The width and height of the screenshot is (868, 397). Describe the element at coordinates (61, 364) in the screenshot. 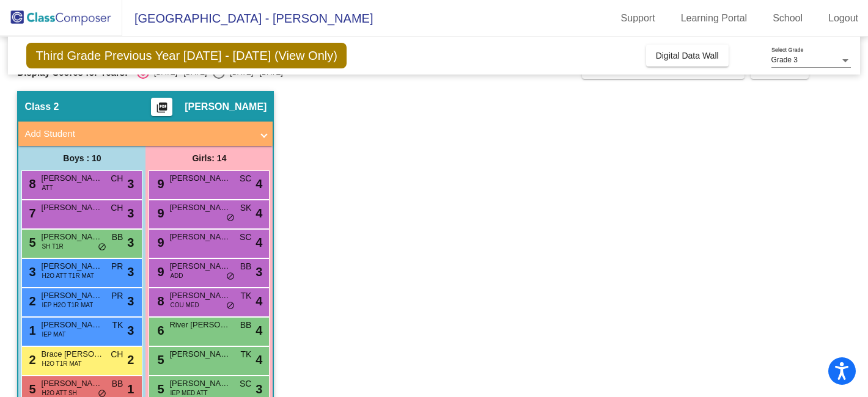

I see `span: H2O T1R MAT` at that location.